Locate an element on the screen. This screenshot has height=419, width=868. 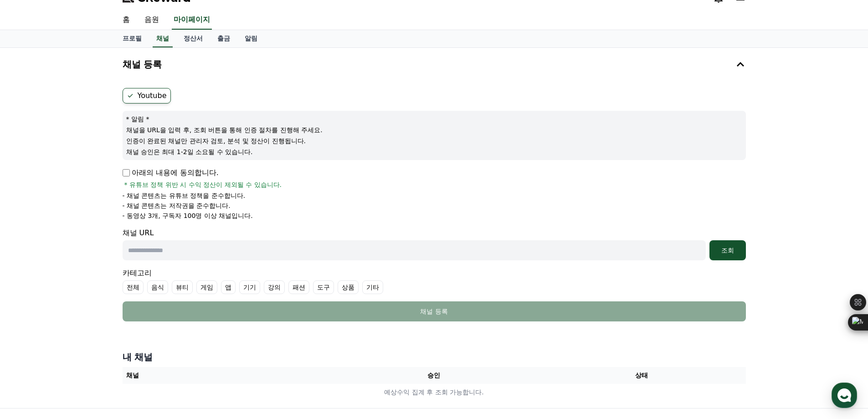
a: 프로필 is located at coordinates (132, 39).